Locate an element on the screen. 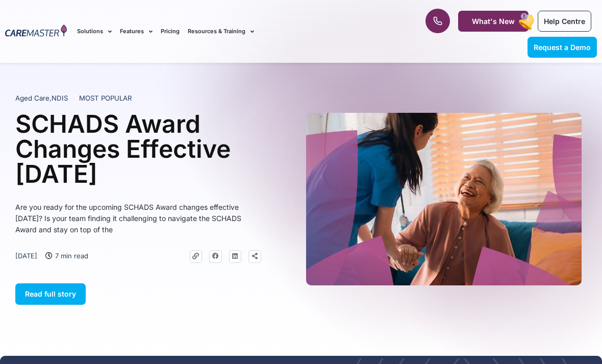 The width and height of the screenshot is (602, 364). span: Read full story is located at coordinates (50, 294).